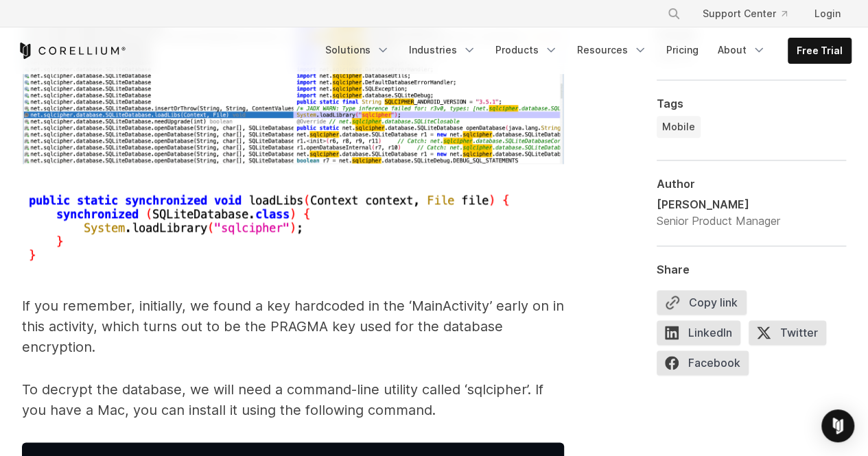 This screenshot has width=868, height=456. Describe the element at coordinates (526, 50) in the screenshot. I see `a: Products` at that location.